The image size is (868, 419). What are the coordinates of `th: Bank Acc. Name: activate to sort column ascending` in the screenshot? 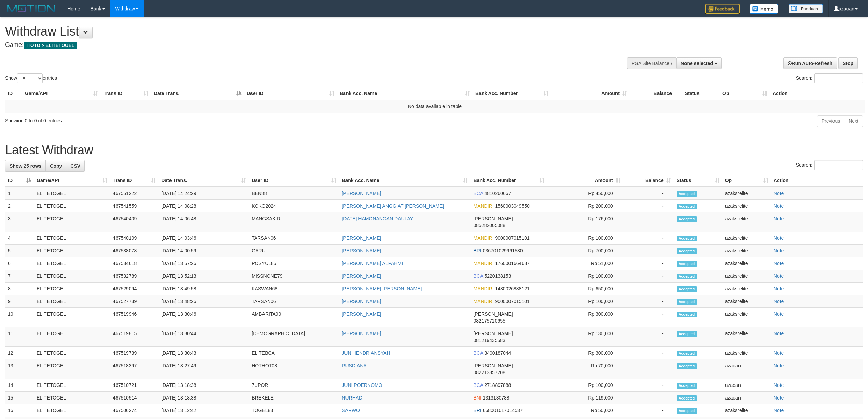 It's located at (404, 180).